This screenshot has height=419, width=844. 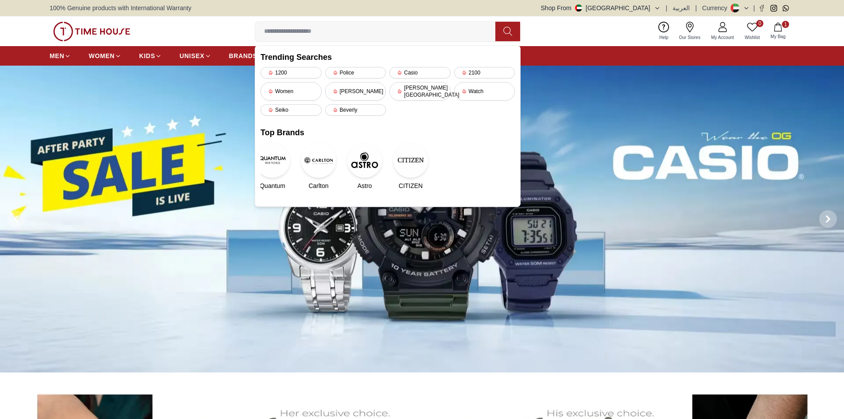 I want to click on span: العربية, so click(x=681, y=8).